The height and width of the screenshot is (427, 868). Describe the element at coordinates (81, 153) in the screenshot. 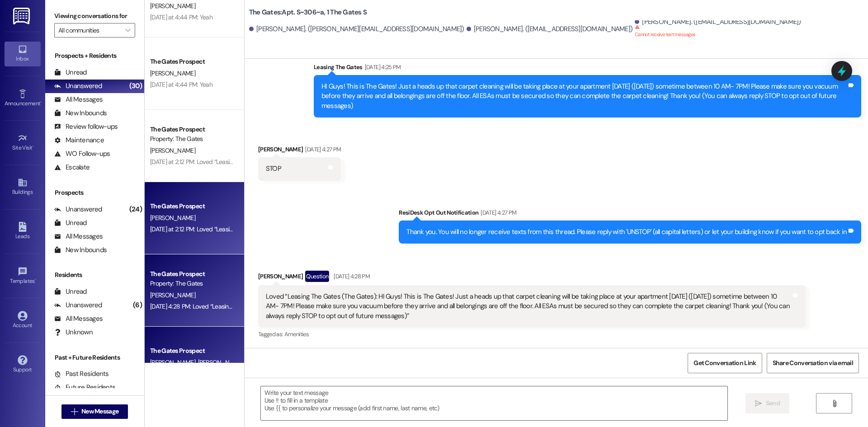

I see `div: WO Follow-ups` at that location.